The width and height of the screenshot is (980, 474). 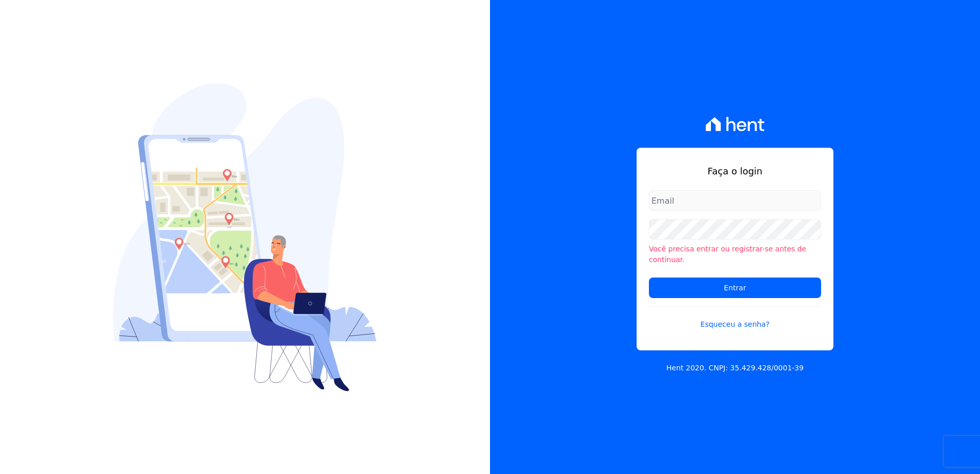 What do you see at coordinates (735, 171) in the screenshot?
I see `h1: Faça o login` at bounding box center [735, 171].